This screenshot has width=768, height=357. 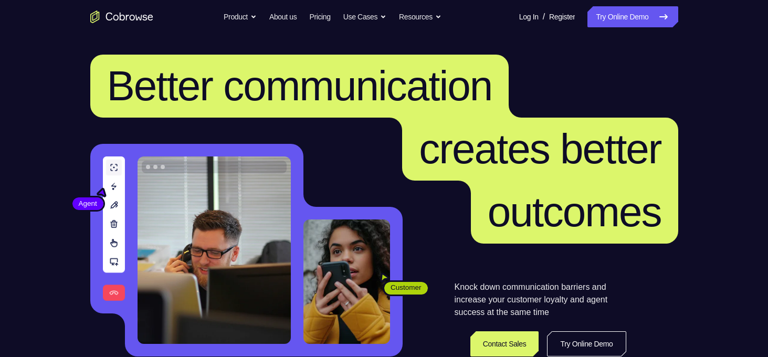 What do you see at coordinates (240, 17) in the screenshot?
I see `button: Product` at bounding box center [240, 17].